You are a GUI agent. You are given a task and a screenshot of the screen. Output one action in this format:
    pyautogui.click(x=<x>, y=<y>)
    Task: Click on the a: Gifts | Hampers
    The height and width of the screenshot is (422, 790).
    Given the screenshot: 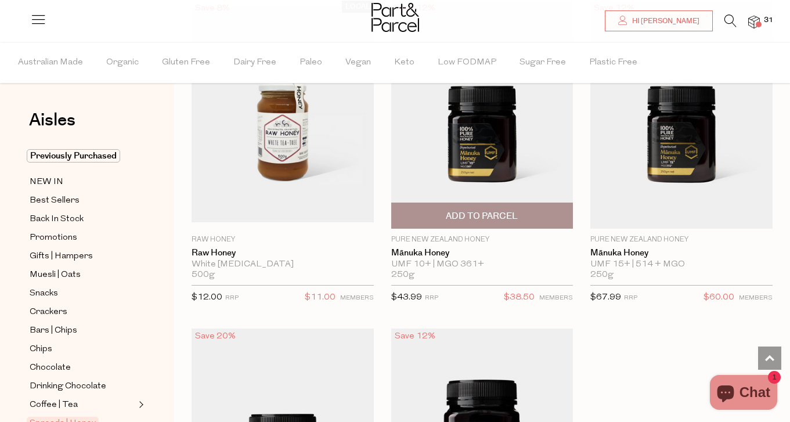 What is the action you would take?
    pyautogui.click(x=82, y=256)
    